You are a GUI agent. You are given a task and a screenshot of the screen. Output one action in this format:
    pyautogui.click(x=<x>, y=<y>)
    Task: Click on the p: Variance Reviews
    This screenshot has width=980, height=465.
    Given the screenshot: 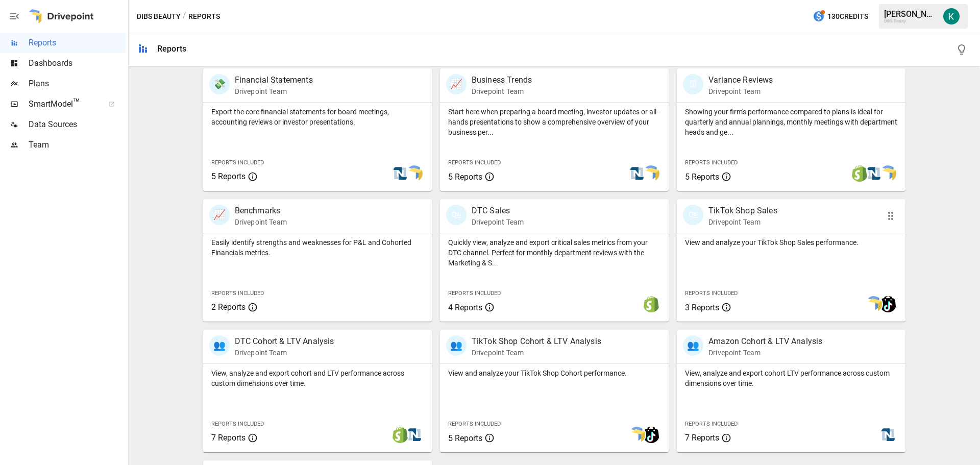 What is the action you would take?
    pyautogui.click(x=741, y=80)
    